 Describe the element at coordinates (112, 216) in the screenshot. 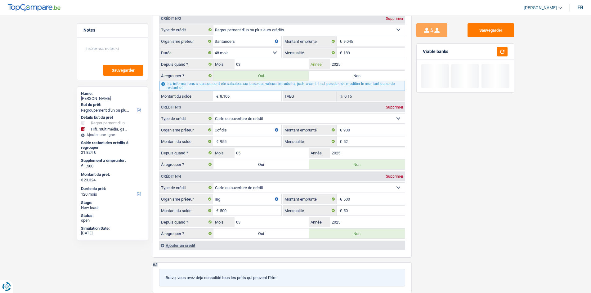

I see `div: Status:` at that location.